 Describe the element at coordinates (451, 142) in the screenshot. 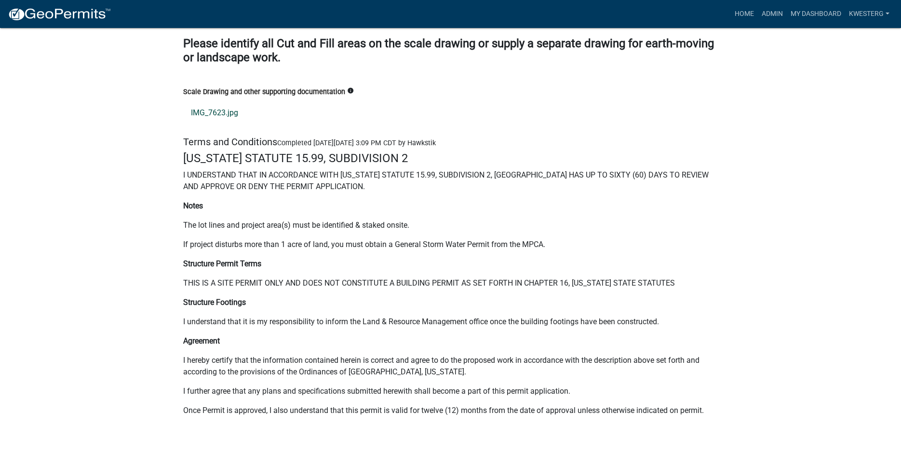

I see `h5: Terms and Conditions` at that location.